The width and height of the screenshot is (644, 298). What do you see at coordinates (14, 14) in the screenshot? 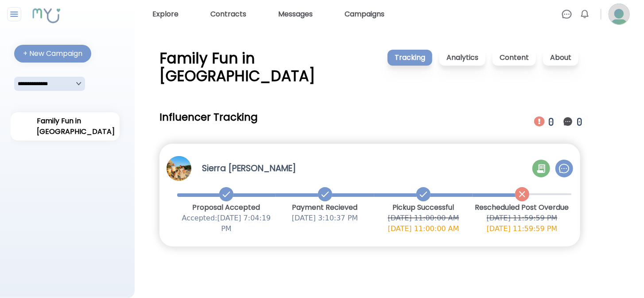
I see `img: Close sidebar` at bounding box center [14, 14].